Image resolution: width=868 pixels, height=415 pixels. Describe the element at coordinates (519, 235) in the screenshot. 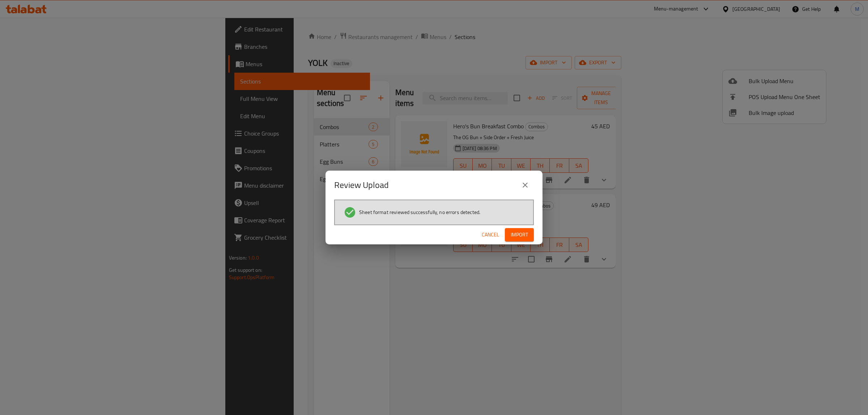

I see `button: Import` at that location.